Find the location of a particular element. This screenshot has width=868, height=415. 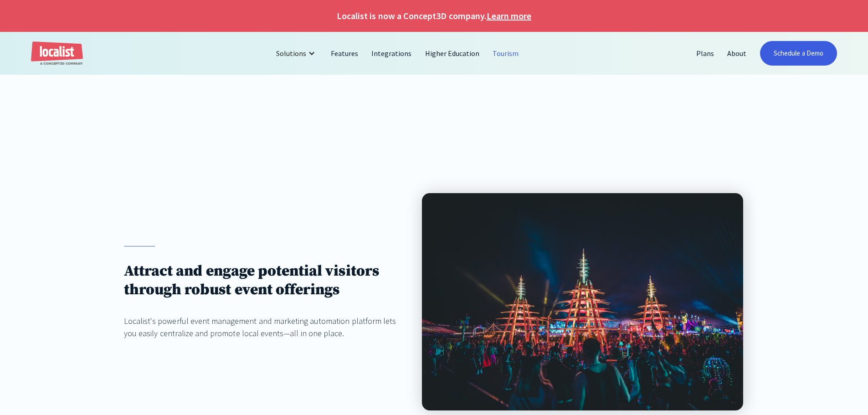

a: Features is located at coordinates (345, 54).